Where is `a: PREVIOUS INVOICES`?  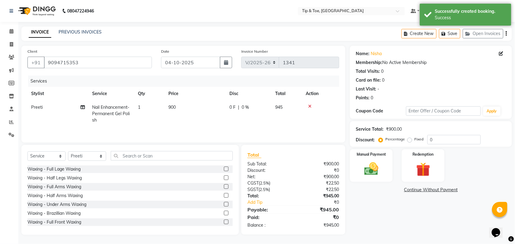 a: PREVIOUS INVOICES is located at coordinates (80, 32).